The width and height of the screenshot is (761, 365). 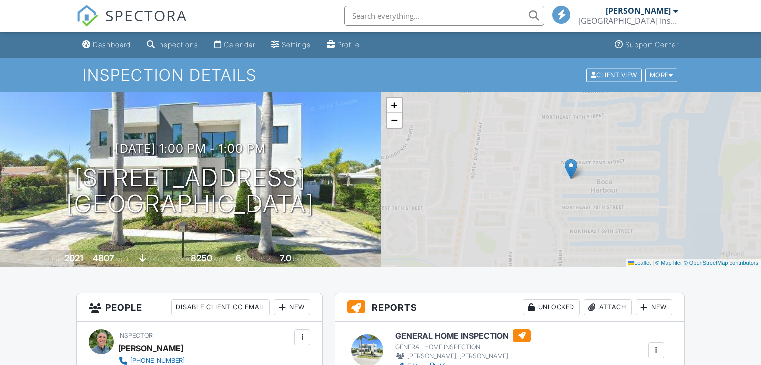 What do you see at coordinates (669, 263) in the screenshot?
I see `a: © MapTiler` at bounding box center [669, 263].